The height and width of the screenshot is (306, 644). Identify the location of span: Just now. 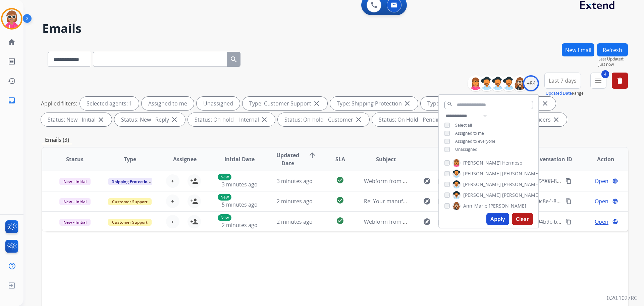
(613, 65).